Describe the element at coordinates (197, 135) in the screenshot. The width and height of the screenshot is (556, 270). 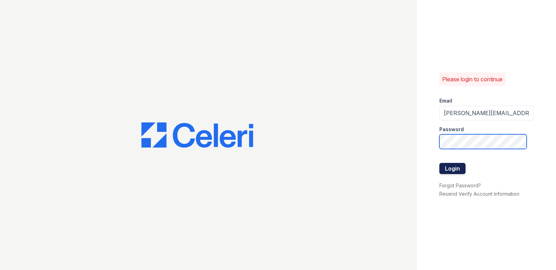
I see `img: CE_Logo_Blue-a8612792a0a2168367f1c8372b55b34899dd931a85d93a1a3d3e32e68fde9ad4.png` at that location.